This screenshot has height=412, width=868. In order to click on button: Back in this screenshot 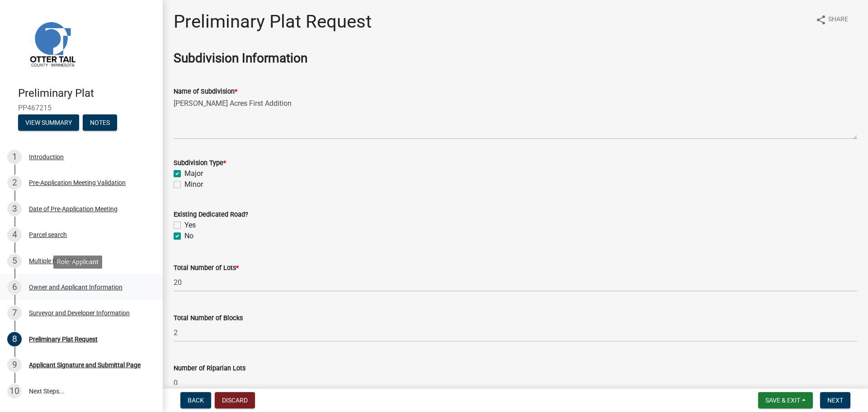, I will do `click(196, 401)`.